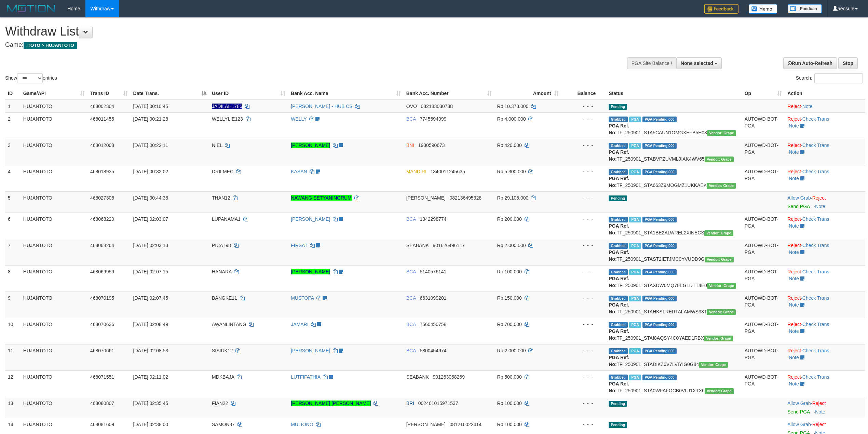 This screenshot has width=868, height=434. Describe the element at coordinates (102, 106) in the screenshot. I see `span: 468002304` at that location.